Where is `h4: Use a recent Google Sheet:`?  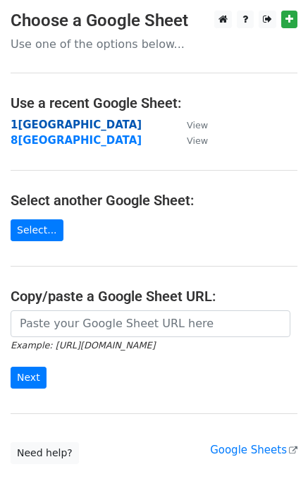 h4: Use a recent Google Sheet: is located at coordinates (154, 103).